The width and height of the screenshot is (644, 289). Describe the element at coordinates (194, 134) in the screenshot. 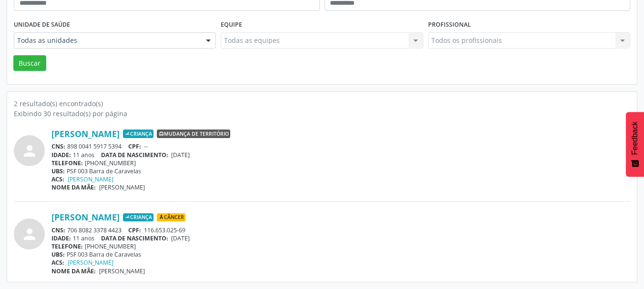

I see `span: Mudança de território` at that location.